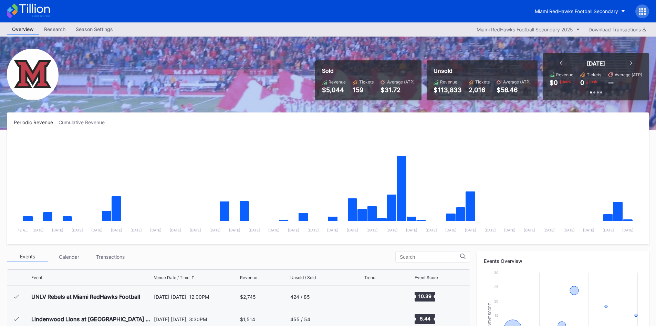 This screenshot has width=656, height=326. Describe the element at coordinates (514, 90) in the screenshot. I see `div: $56.46` at that location.